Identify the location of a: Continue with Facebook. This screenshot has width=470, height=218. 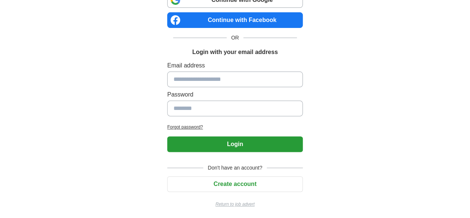
(235, 20).